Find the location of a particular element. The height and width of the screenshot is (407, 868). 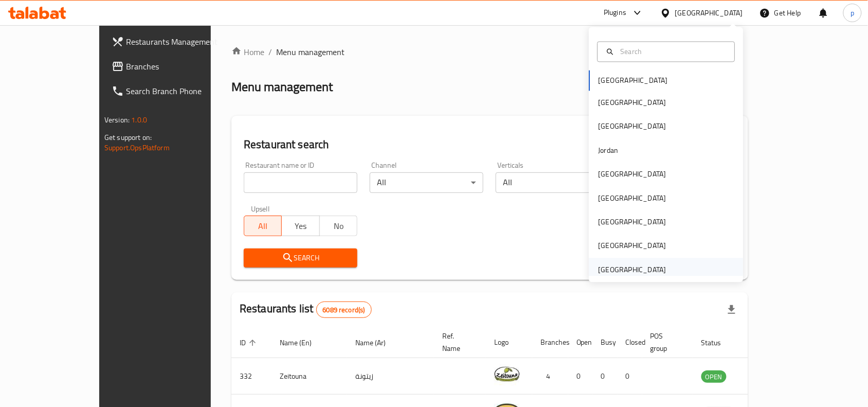

h2: Restaurants list is located at coordinates (305, 309).